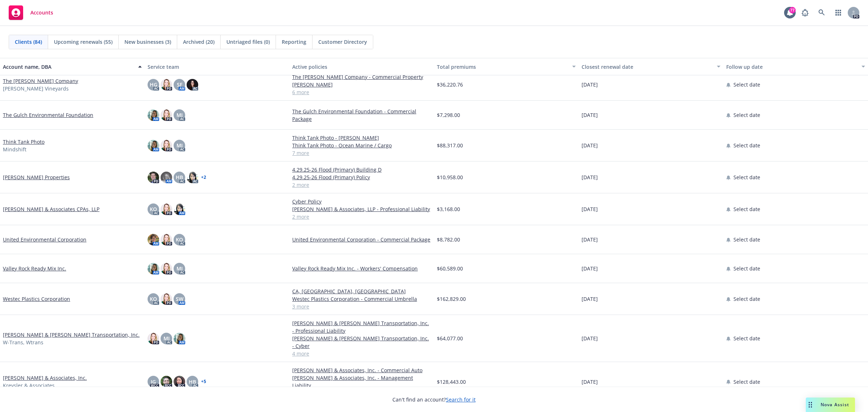 This screenshot has height=412, width=868. What do you see at coordinates (830, 405) in the screenshot?
I see `button: Nova Assist` at bounding box center [830, 405].